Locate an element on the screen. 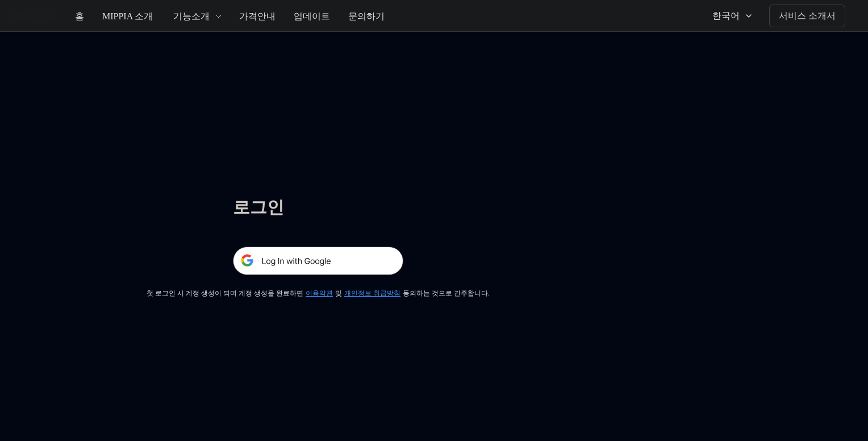  button: 문의하기 is located at coordinates (347, 16).